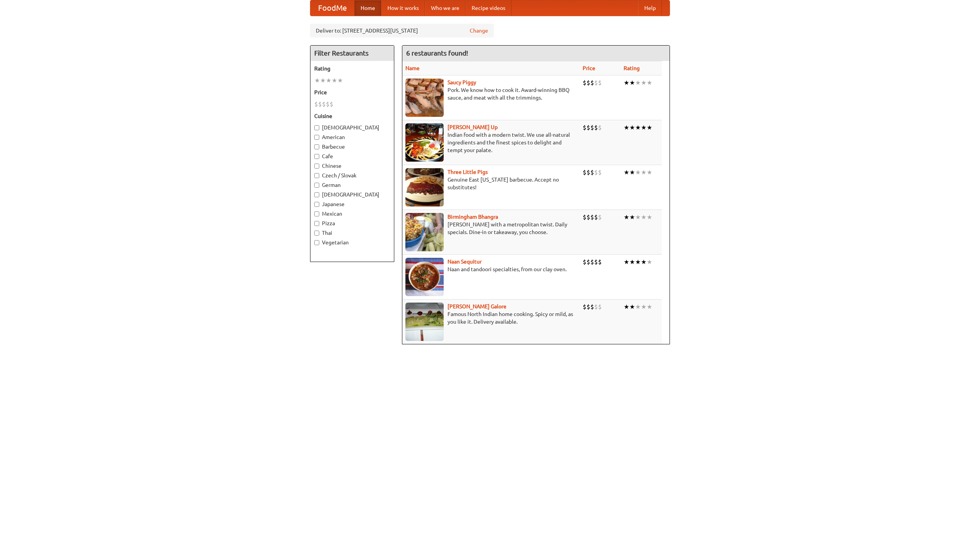 The height and width of the screenshot is (542, 980). I want to click on ng-pluralize: 6 restaurants found!, so click(437, 53).